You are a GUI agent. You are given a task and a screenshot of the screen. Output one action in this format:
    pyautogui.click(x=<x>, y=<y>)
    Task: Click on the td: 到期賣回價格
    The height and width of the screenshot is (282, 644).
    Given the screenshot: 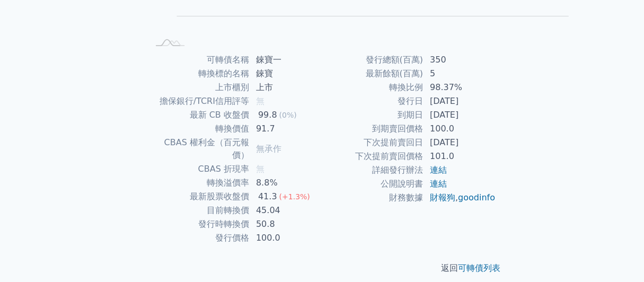 What is the action you would take?
    pyautogui.click(x=373, y=129)
    